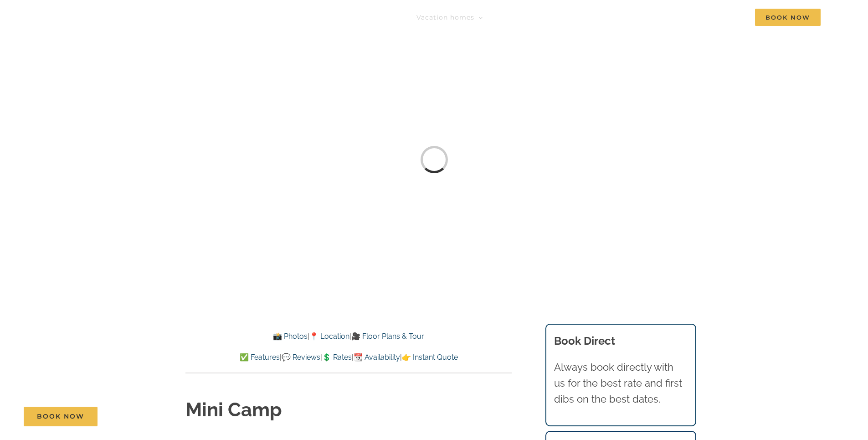  I want to click on p: Always book directly with us for the best rate and first dibs on the best dates., so click(620, 383).